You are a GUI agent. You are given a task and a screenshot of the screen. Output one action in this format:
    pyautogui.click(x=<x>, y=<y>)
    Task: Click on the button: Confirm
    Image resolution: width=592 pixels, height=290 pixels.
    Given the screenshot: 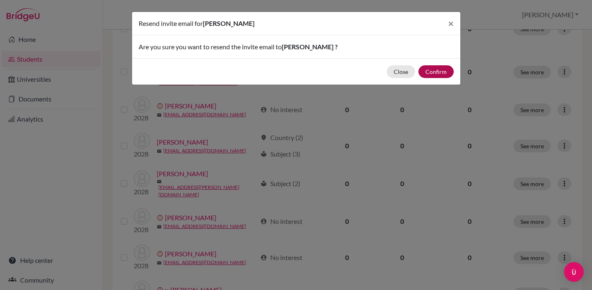 What is the action you would take?
    pyautogui.click(x=436, y=72)
    